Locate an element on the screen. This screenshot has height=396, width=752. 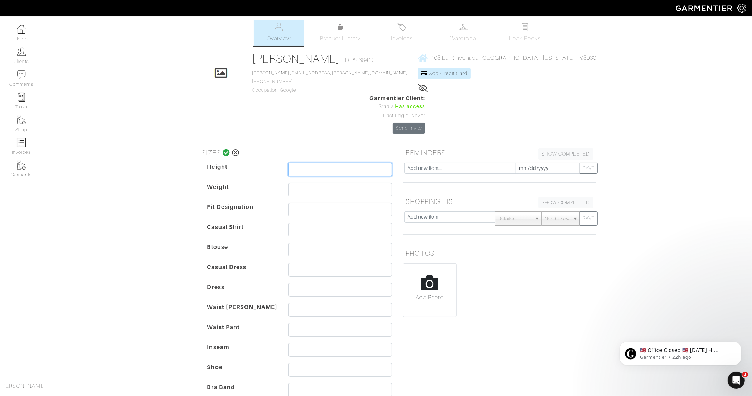
dt: Inseam is located at coordinates (243, 354).